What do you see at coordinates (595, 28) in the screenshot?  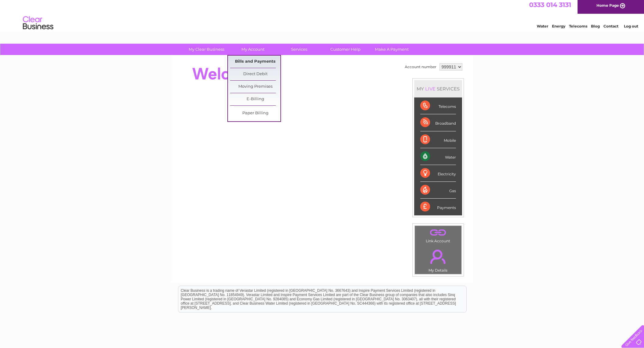 I see `a: Blog` at bounding box center [595, 28].